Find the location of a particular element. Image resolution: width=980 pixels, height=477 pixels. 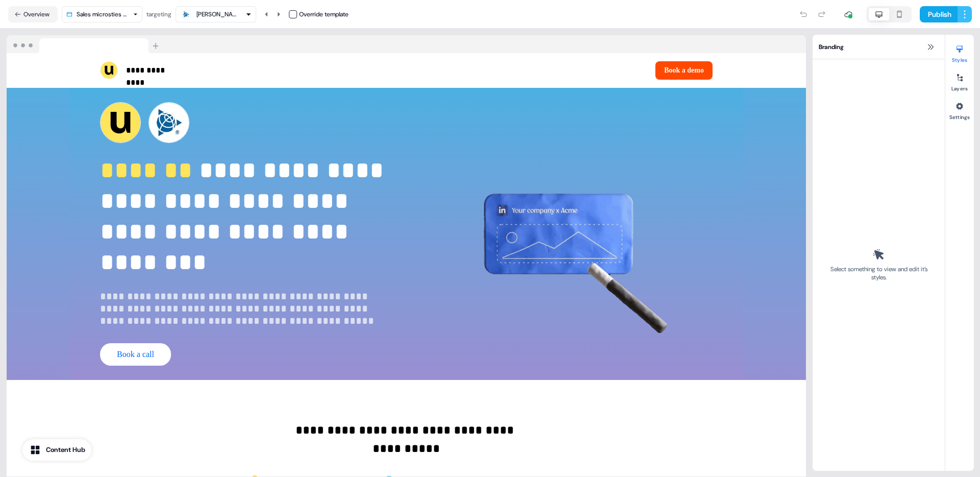

div: Branding is located at coordinates (879, 47).